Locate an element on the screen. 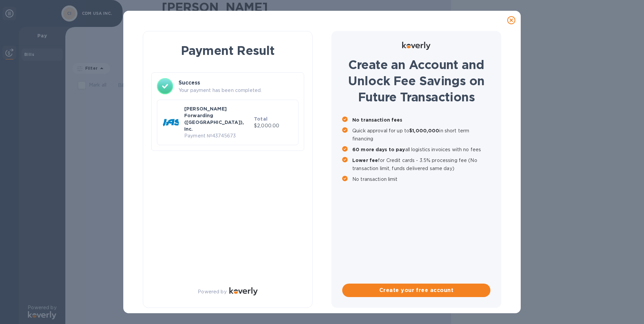 This screenshot has width=644, height=324. b: $1,000,000 is located at coordinates (424, 131).